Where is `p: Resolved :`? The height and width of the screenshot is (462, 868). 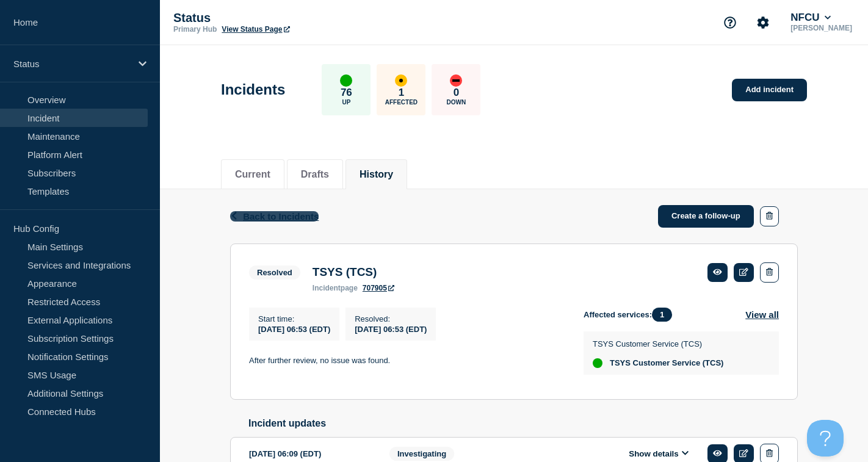
p: Resolved : is located at coordinates (391, 319).